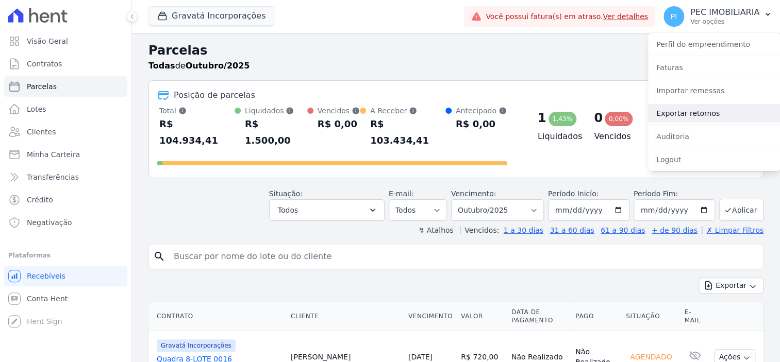 The width and height of the screenshot is (780, 362). Describe the element at coordinates (285, 194) in the screenshot. I see `label: Situação:` at that location.